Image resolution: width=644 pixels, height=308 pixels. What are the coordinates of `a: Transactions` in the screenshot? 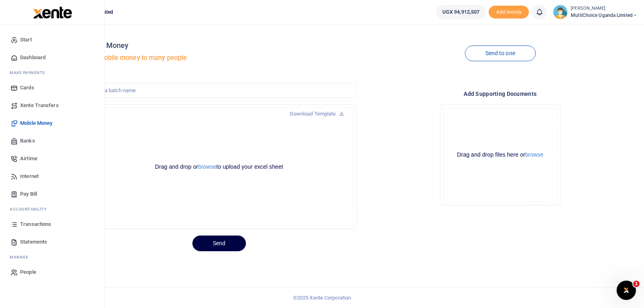 It's located at (52, 224).